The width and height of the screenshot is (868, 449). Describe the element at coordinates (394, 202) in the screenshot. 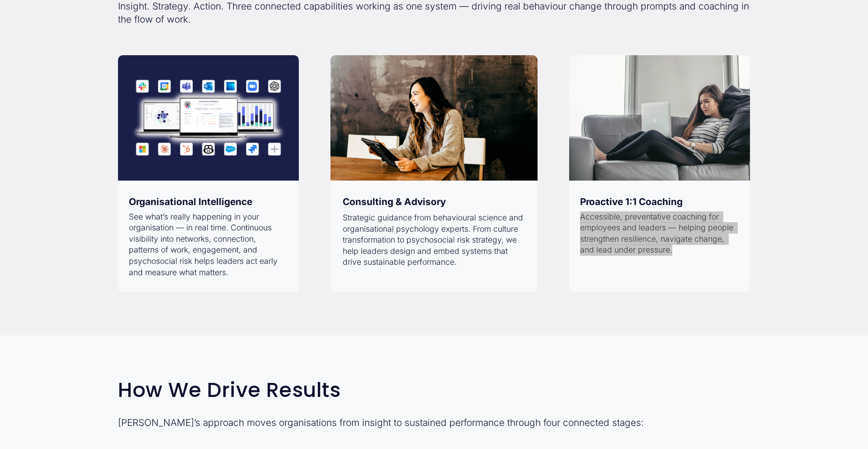

I see `strong: Consulting & Advisory` at that location.